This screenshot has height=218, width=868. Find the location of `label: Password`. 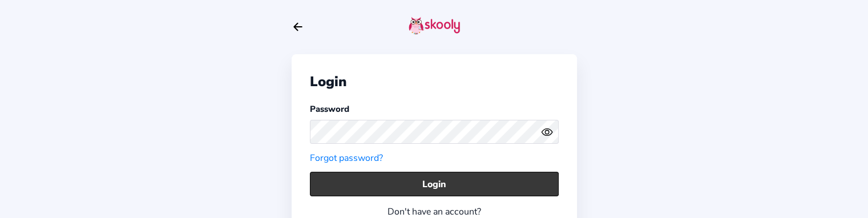

label: Password is located at coordinates (329, 109).